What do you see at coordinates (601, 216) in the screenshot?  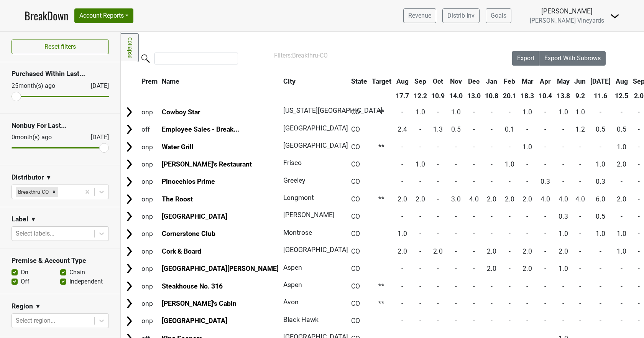 I see `span: 0.5` at bounding box center [601, 216].